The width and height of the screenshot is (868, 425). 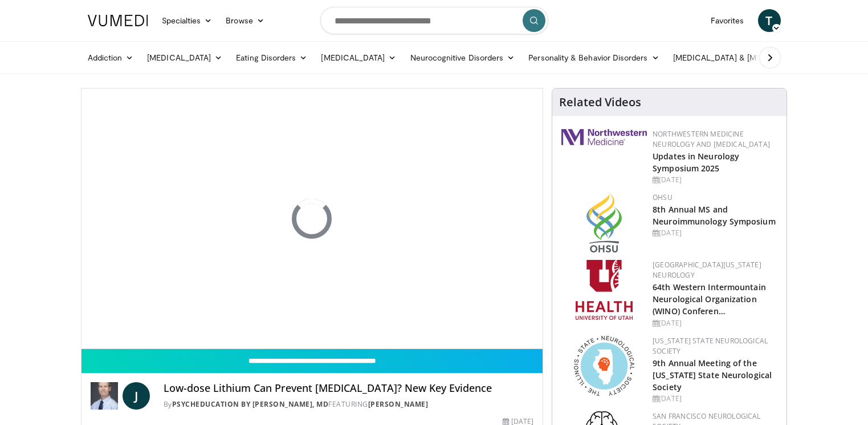 What do you see at coordinates (137, 396) in the screenshot?
I see `a: J` at bounding box center [137, 396].